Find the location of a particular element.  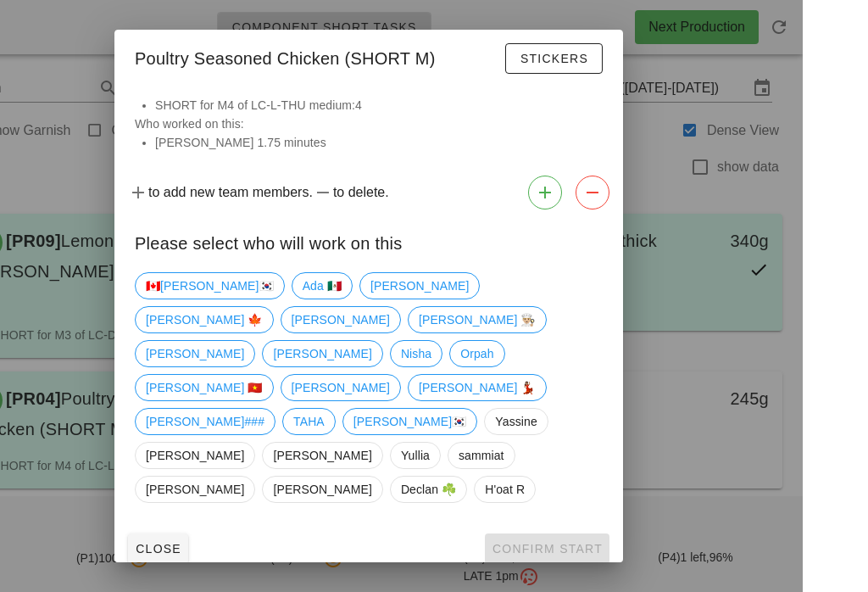

span: sammiat is located at coordinates (546, 455).